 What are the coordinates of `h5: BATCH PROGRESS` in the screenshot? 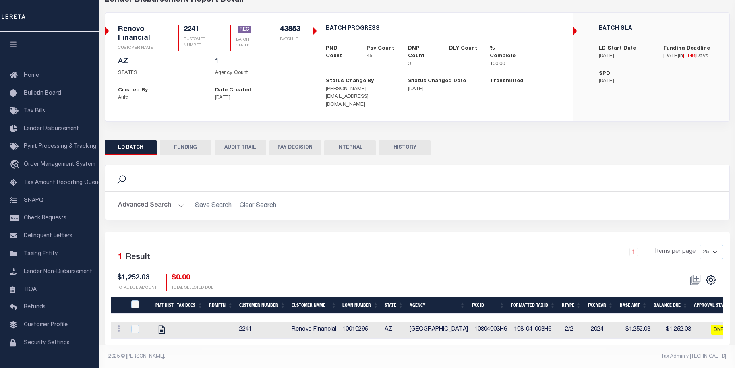 It's located at (443, 29).